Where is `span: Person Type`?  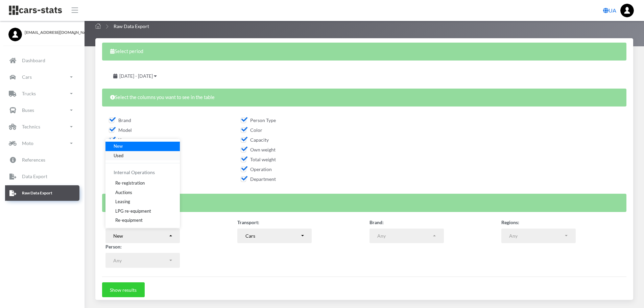
span: Person Type is located at coordinates (258, 120).